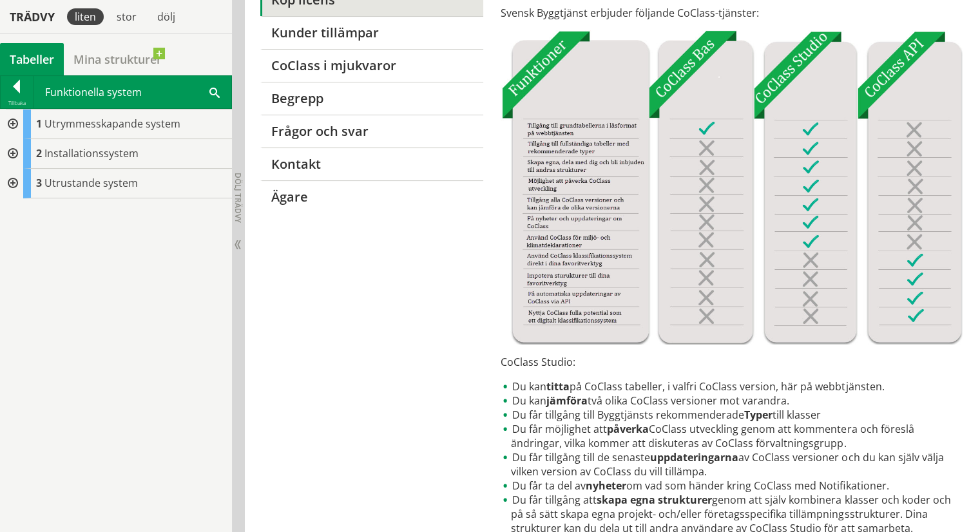  What do you see at coordinates (371, 32) in the screenshot?
I see `a: Kunder tillämpar` at bounding box center [371, 32].